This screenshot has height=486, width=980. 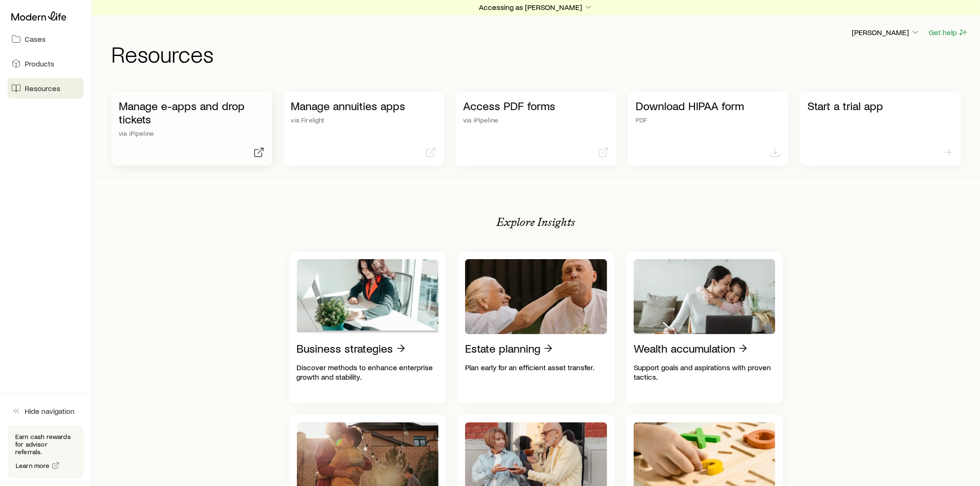 I want to click on a: Resources, so click(x=46, y=88).